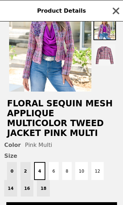  I want to click on span: Size, so click(62, 156).